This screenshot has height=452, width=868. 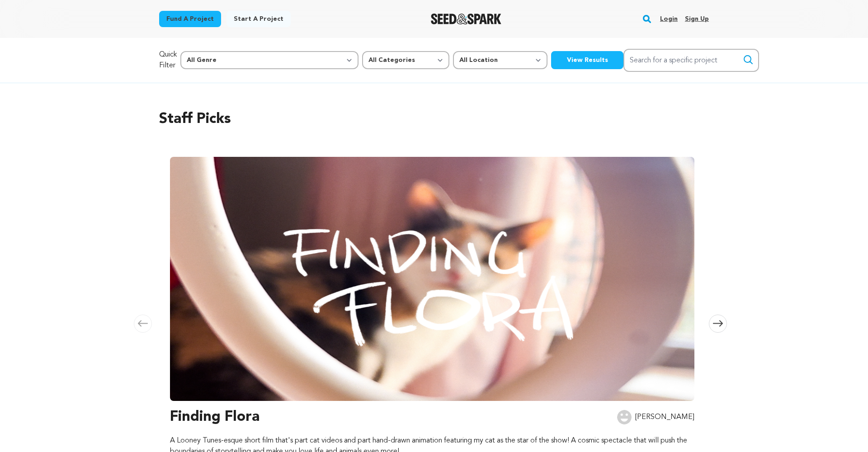 What do you see at coordinates (697, 19) in the screenshot?
I see `a: Sign up` at bounding box center [697, 19].